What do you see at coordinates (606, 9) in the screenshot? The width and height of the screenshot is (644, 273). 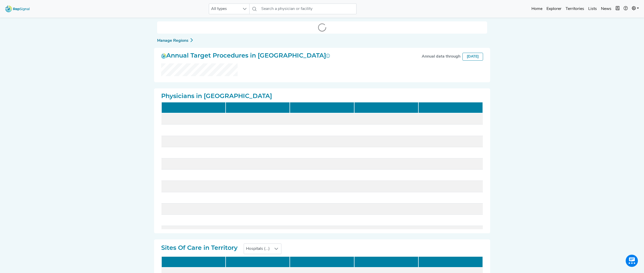 I see `a: News` at bounding box center [606, 9].